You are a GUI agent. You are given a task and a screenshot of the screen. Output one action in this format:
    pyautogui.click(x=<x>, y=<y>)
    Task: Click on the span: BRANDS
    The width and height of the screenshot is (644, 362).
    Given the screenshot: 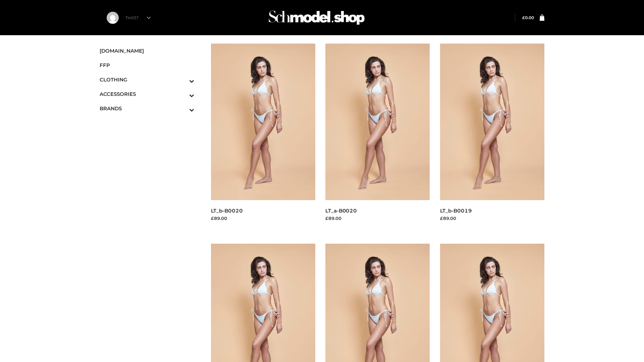 What is the action you would take?
    pyautogui.click(x=147, y=108)
    